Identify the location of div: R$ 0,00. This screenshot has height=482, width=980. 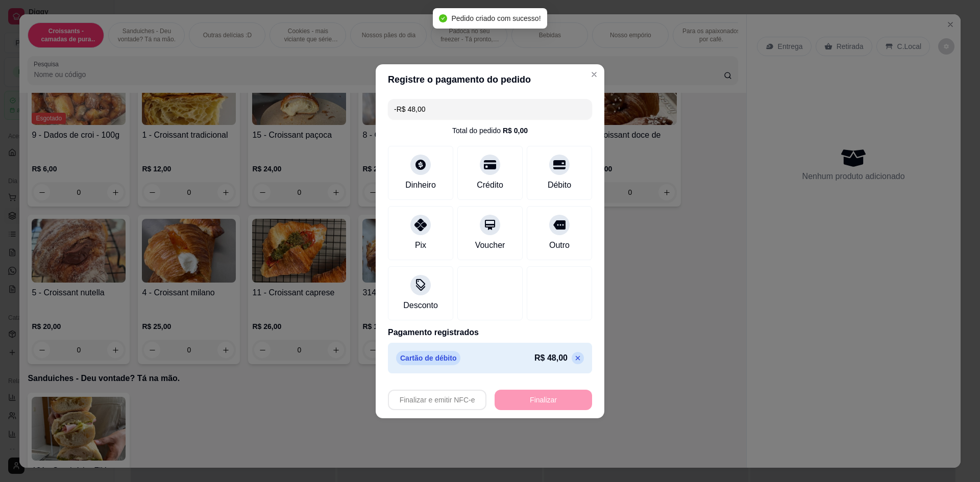
(515, 130).